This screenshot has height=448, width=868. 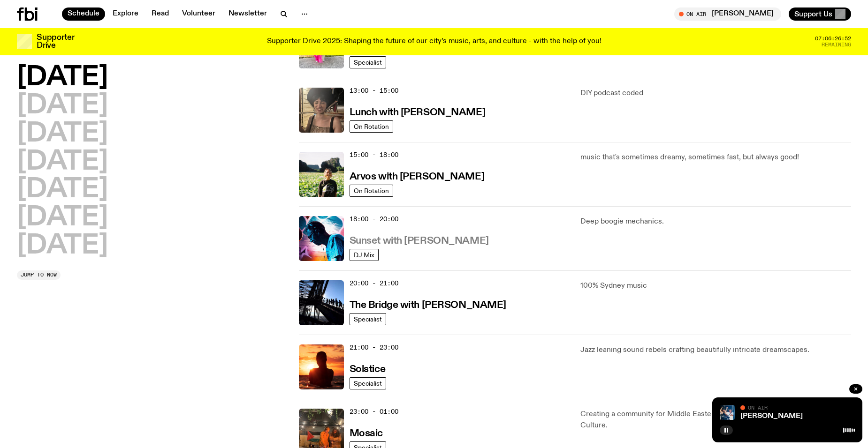 What do you see at coordinates (715, 350) in the screenshot?
I see `p: Jazz leaning sound rebels crafting beautifully intricate dreamscapes.` at bounding box center [715, 350].